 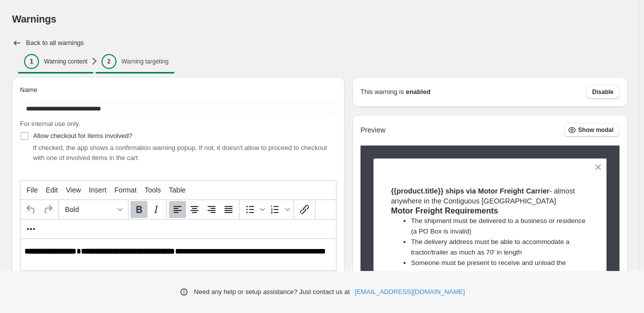 What do you see at coordinates (491, 248) in the screenshot?
I see `span: The delivery address must be able to accommodate a tractor/trailer as much as 70' in length` at bounding box center [491, 248].